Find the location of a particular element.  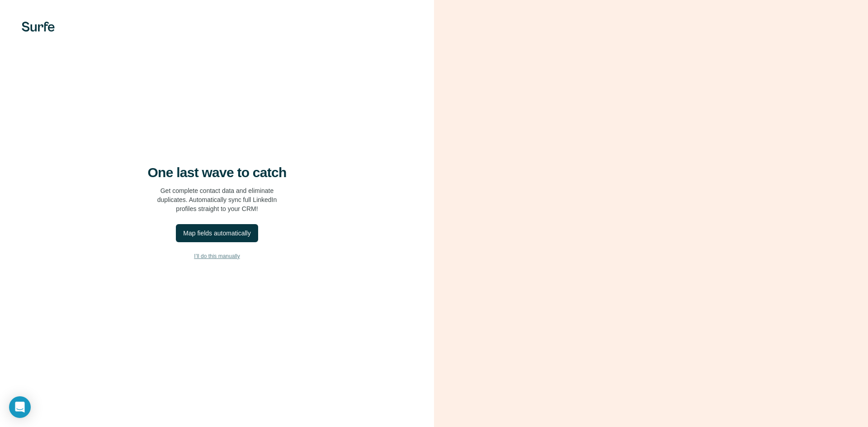

div: Map fields automatically is located at coordinates (216, 233).